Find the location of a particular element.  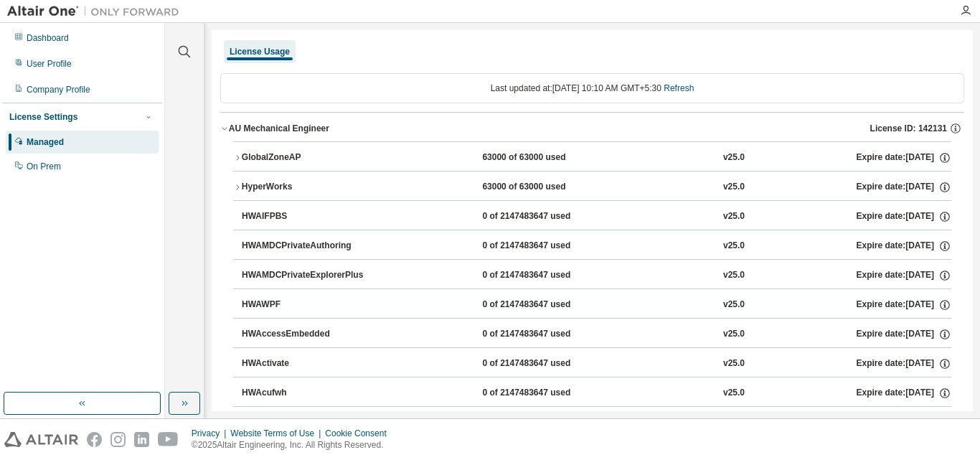

img: facebook.svg is located at coordinates (94, 439).